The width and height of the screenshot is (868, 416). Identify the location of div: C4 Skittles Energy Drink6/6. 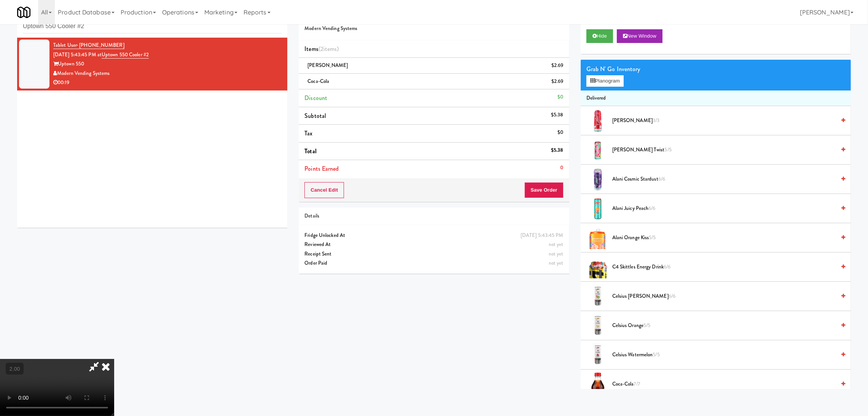
(728, 267).